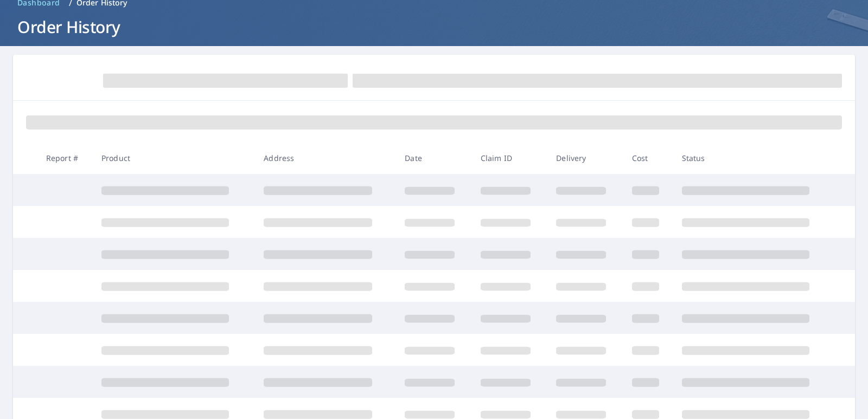 This screenshot has width=868, height=419. Describe the element at coordinates (174, 158) in the screenshot. I see `th: Product` at that location.